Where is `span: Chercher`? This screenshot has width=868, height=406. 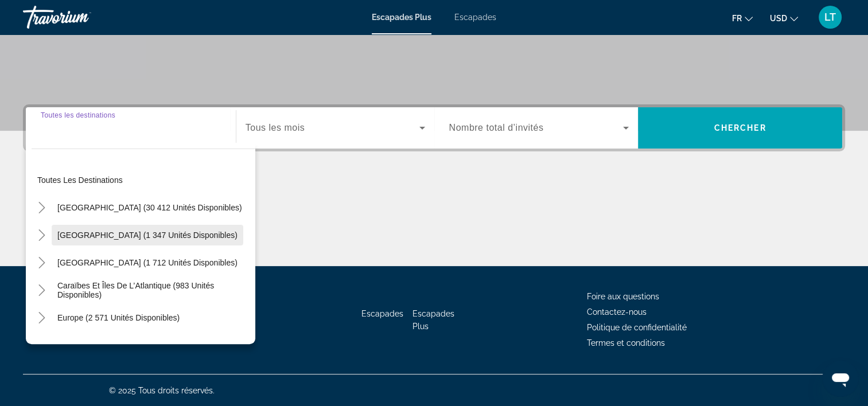 span: Chercher is located at coordinates (740, 128).